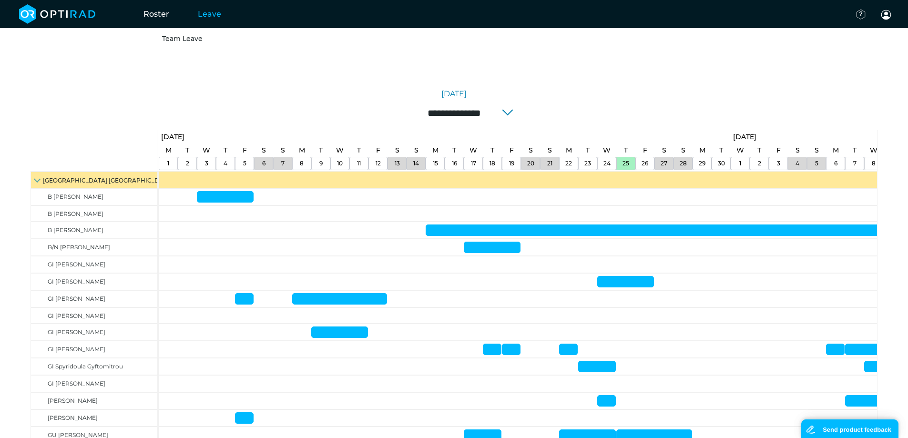 The height and width of the screenshot is (438, 908). What do you see at coordinates (57, 14) in the screenshot?
I see `img: brand-opti-rad-logos-blue-and-white-d2f68631ba2948856bd03f2d395fb146ddc8fb01b4b6e9315ea85fa773367...` at bounding box center [57, 14].